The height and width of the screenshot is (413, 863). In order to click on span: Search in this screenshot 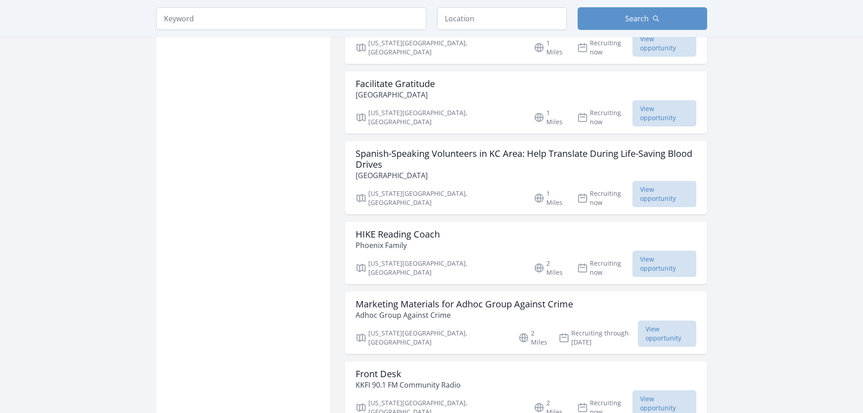, I will do `click(637, 19)`.